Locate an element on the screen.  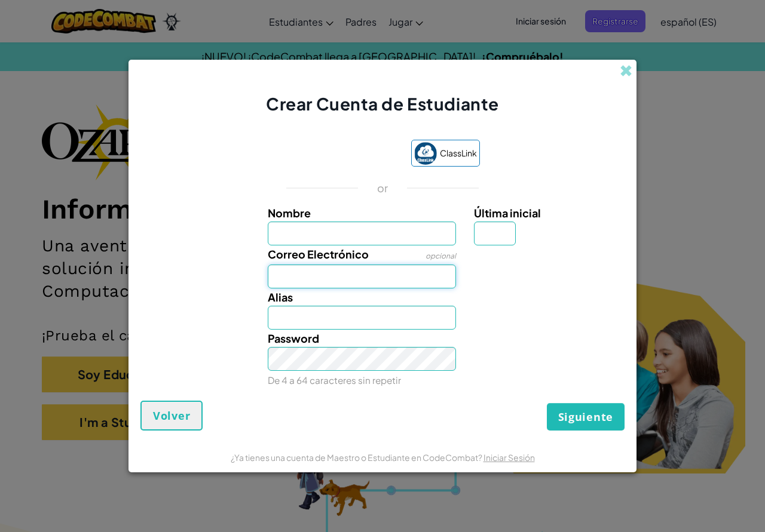
span: Crear Cuenta de Estudiante is located at coordinates (383, 103).